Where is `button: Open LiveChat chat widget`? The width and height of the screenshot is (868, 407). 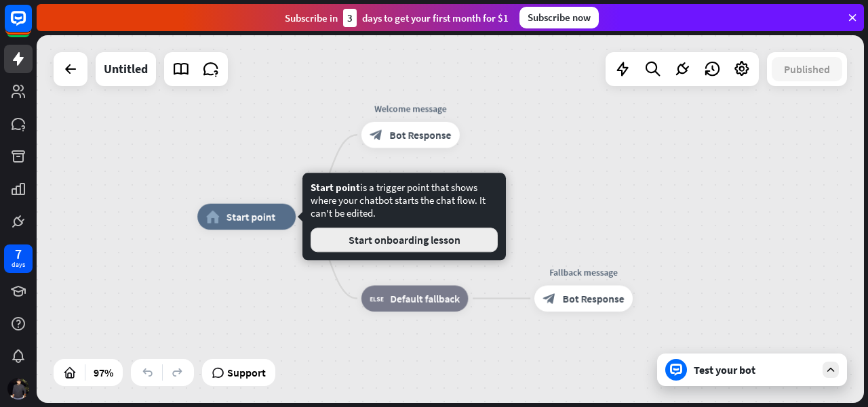
button: Open LiveChat chat widget is located at coordinates (31, 26).